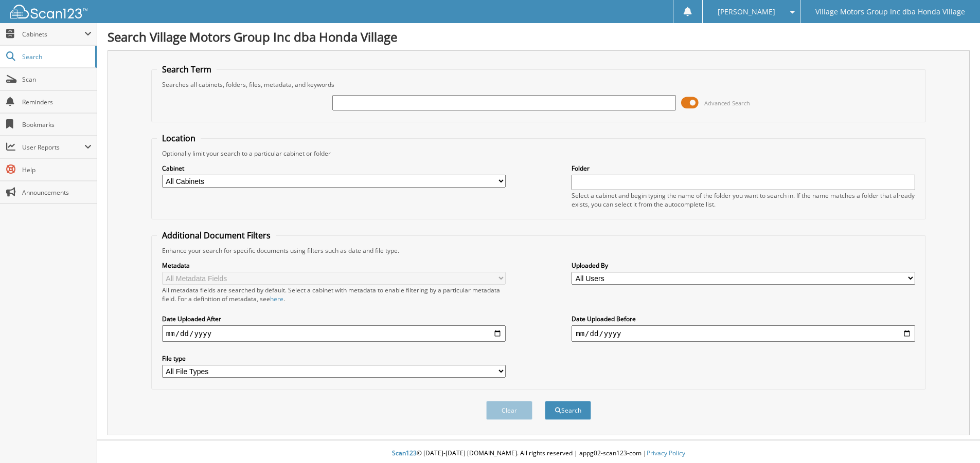 This screenshot has width=980, height=463. I want to click on span: Scan123, so click(404, 453).